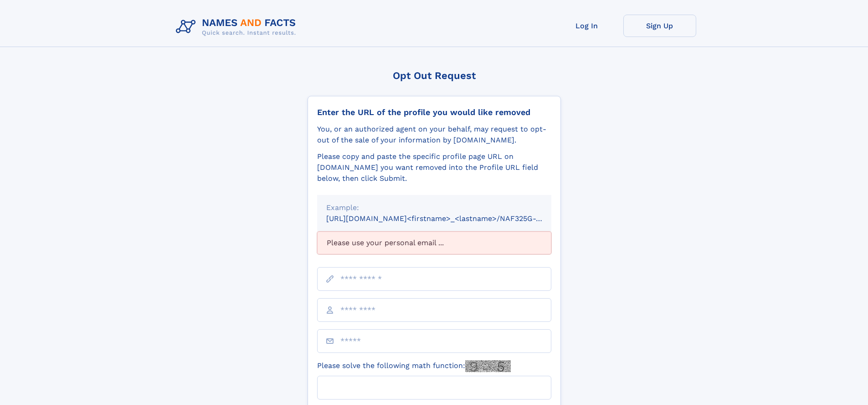  I want to click on div: Example:, so click(434, 208).